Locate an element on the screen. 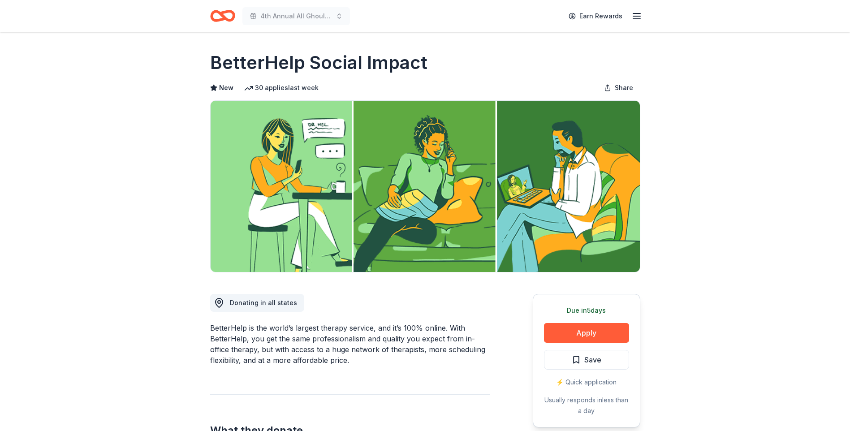 Image resolution: width=850 pixels, height=431 pixels. div: Usually responds in less than a day is located at coordinates (587, 406).